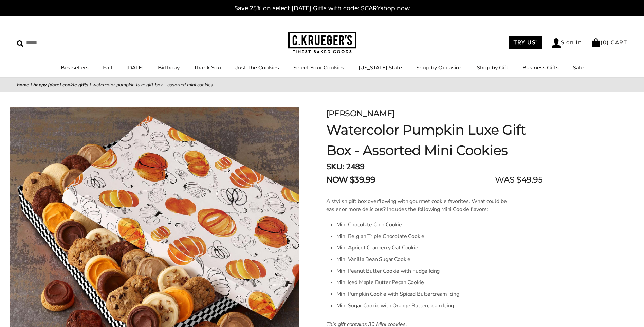 Image resolution: width=644 pixels, height=327 pixels. Describe the element at coordinates (609, 42) in the screenshot. I see `a: (0) CART` at that location.